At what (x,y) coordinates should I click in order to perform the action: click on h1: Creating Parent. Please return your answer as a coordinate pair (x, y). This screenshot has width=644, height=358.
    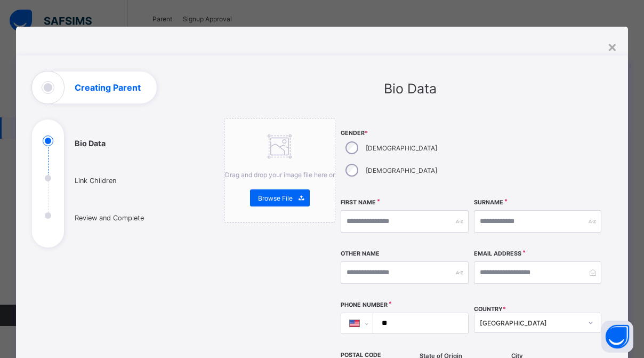
    Looking at the image, I should click on (108, 88).